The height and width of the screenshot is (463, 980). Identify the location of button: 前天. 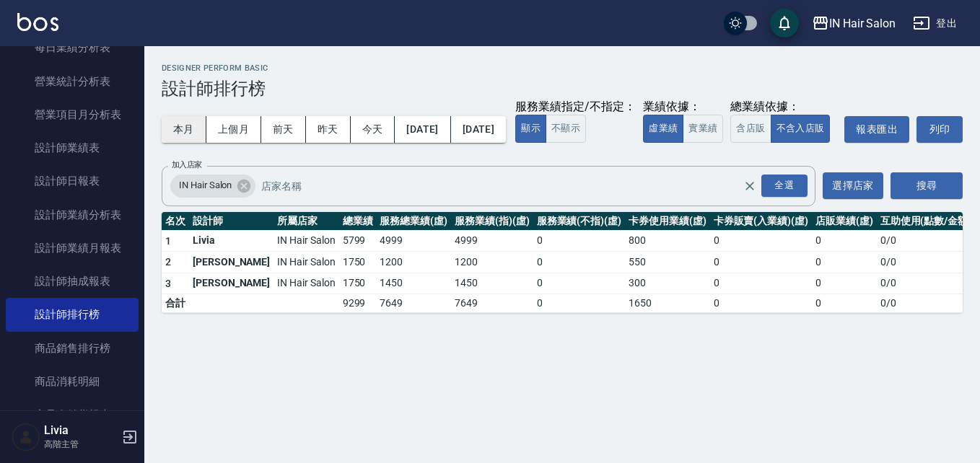
(283, 129).